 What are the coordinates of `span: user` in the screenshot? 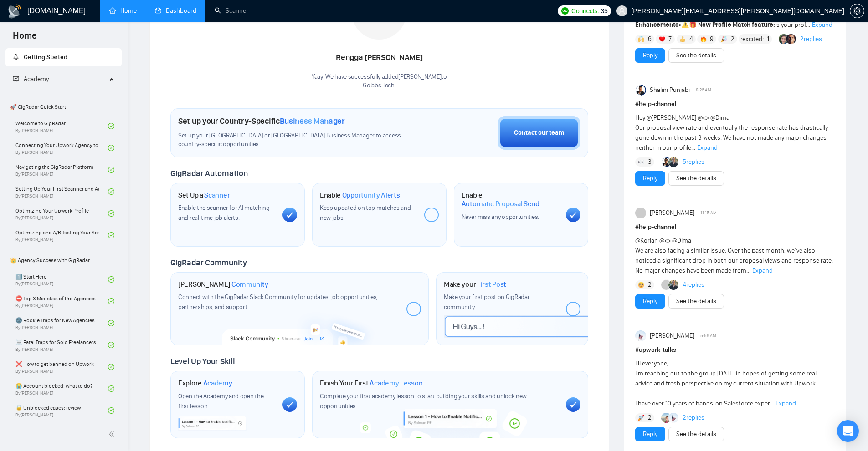 It's located at (622, 11).